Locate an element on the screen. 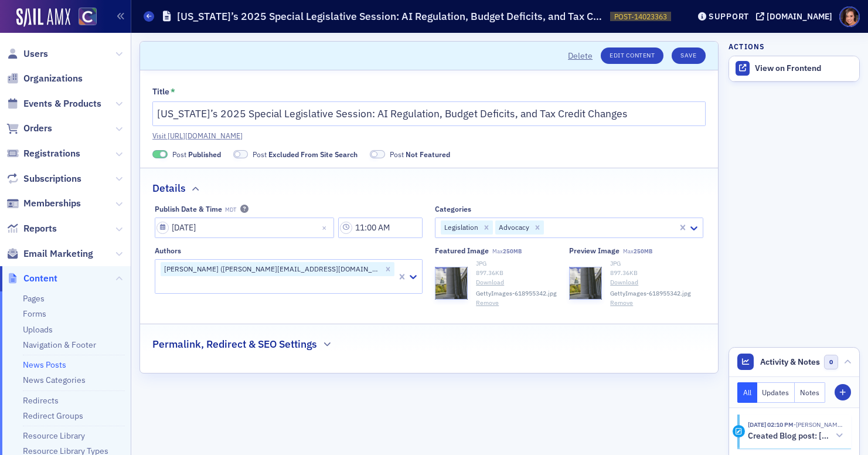  span: MDT is located at coordinates (231, 210).